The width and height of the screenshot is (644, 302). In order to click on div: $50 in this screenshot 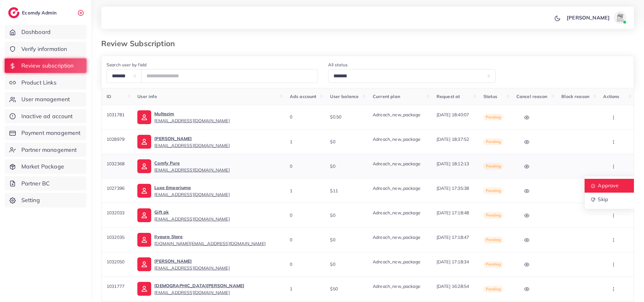, I will do `click(346, 289)`.